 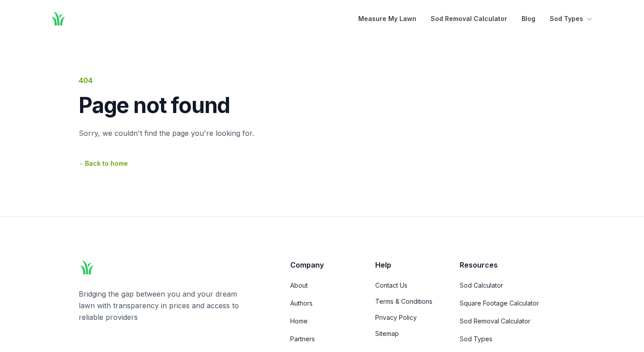 I want to click on a: Sitemap, so click(x=407, y=334).